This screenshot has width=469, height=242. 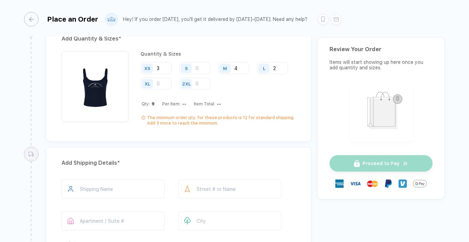 What do you see at coordinates (403, 184) in the screenshot?
I see `img: Venmo` at bounding box center [403, 184].